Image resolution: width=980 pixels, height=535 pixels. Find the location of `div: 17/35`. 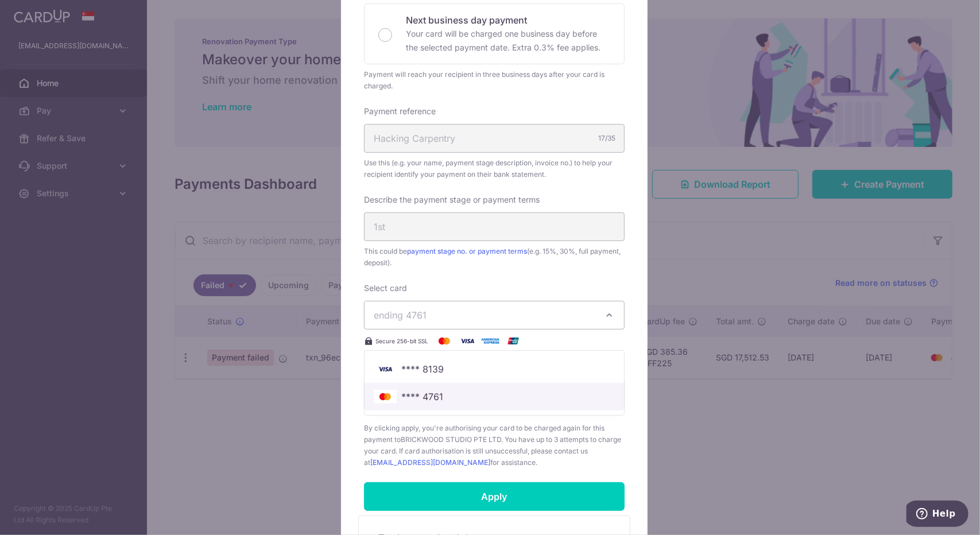

div: 17/35 is located at coordinates (607, 138).